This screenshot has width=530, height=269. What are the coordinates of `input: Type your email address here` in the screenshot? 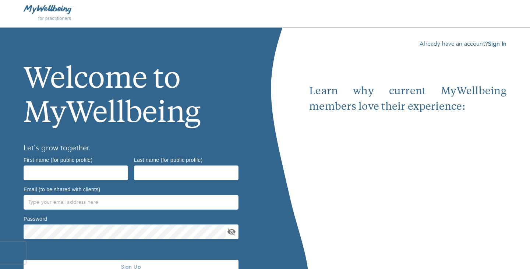 It's located at (131, 202).